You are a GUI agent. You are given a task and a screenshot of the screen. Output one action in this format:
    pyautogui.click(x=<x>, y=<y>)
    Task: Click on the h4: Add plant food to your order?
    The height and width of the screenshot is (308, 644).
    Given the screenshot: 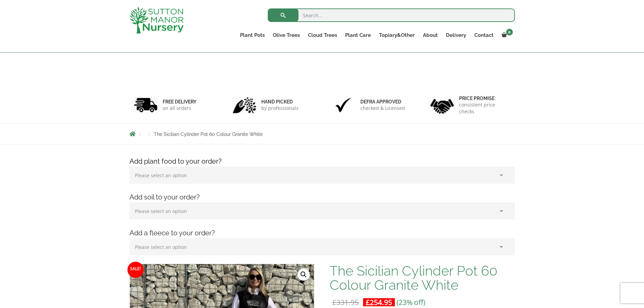 What is the action you would take?
    pyautogui.click(x=322, y=161)
    